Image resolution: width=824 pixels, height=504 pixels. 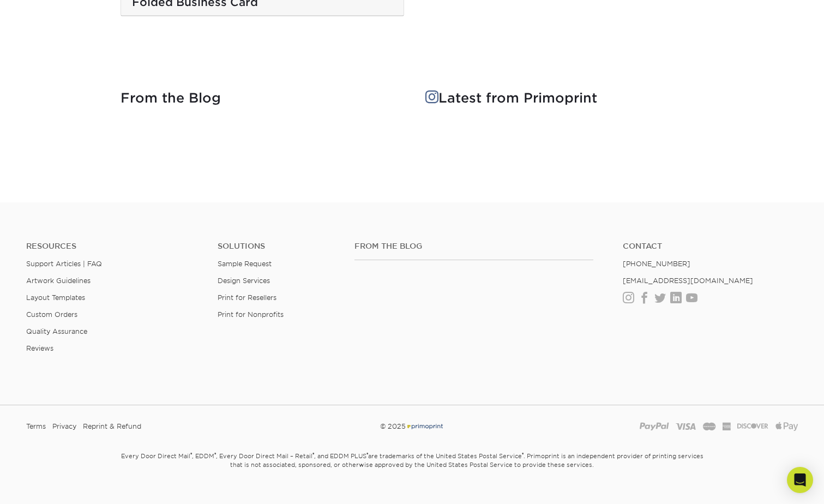 I want to click on a: Artwork Guidelines, so click(x=59, y=280).